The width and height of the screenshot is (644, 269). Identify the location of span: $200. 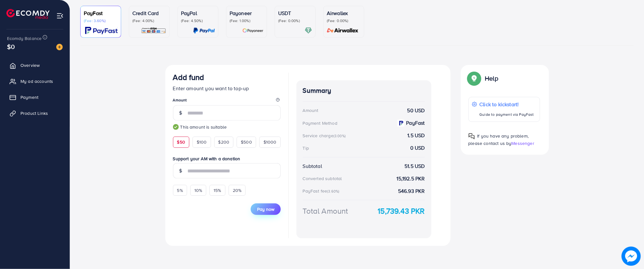
(224, 142).